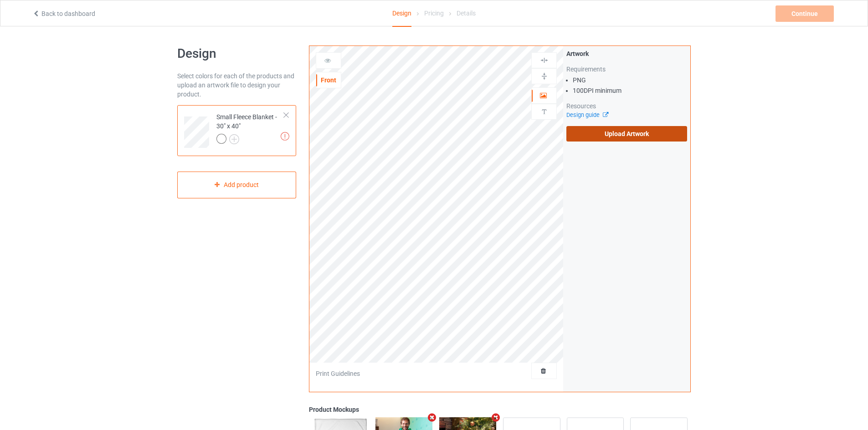  I want to click on a: Back to dashboard, so click(63, 13).